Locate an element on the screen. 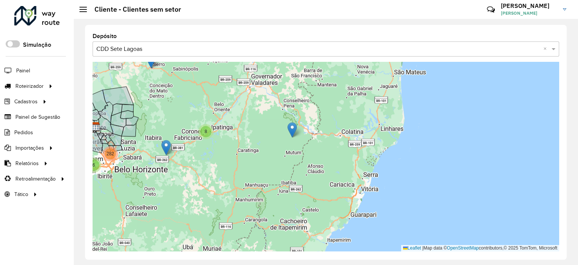 The width and height of the screenshot is (578, 265). span: 282 is located at coordinates (110, 154).